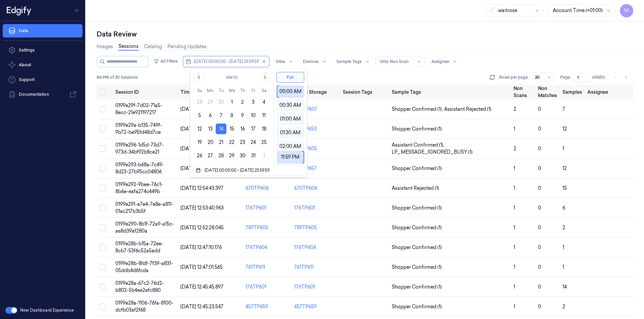  Describe the element at coordinates (251, 171) in the screenshot. I see `input: Dates` at that location.